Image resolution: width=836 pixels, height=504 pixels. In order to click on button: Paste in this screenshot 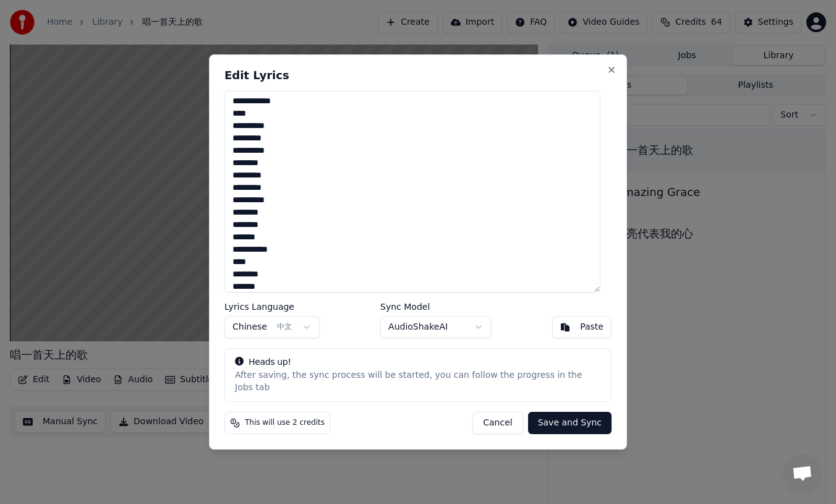, I will do `click(582, 327)`.